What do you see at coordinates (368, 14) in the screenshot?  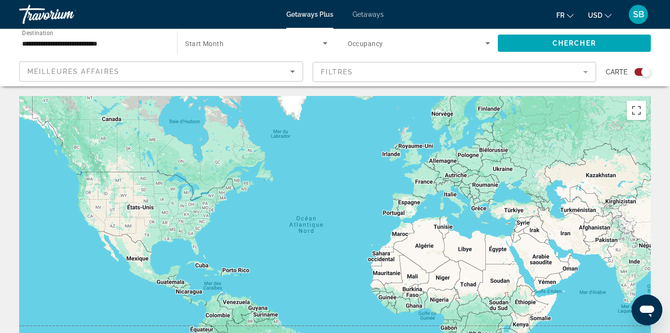 I see `span: Getaways` at bounding box center [368, 14].